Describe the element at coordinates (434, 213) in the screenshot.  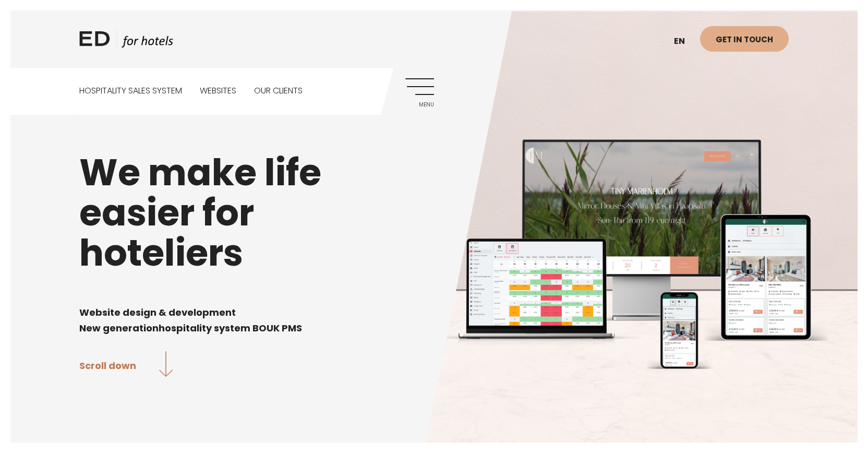
I see `h1: We make life easier for hoteliers` at that location.